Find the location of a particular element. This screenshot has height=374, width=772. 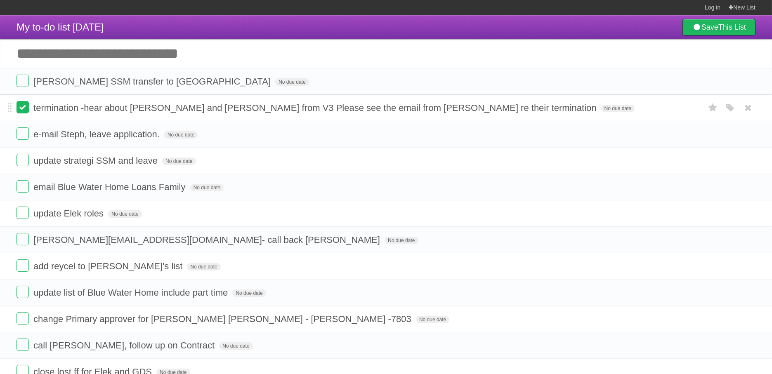

b: This List is located at coordinates (732, 27).